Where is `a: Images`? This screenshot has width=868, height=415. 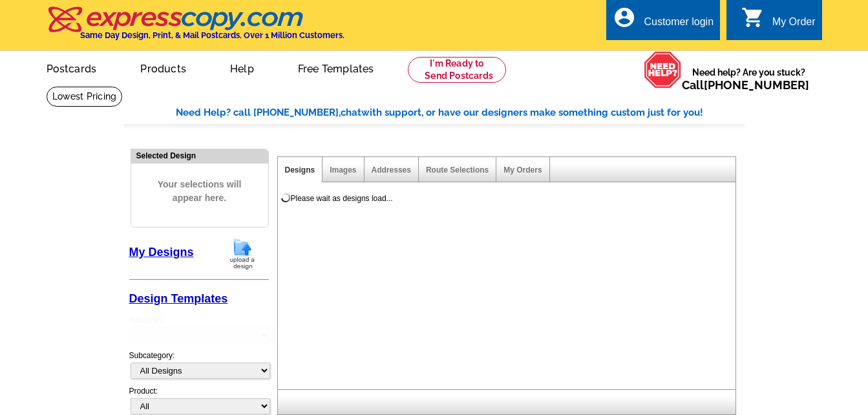
a: Images is located at coordinates (343, 170).